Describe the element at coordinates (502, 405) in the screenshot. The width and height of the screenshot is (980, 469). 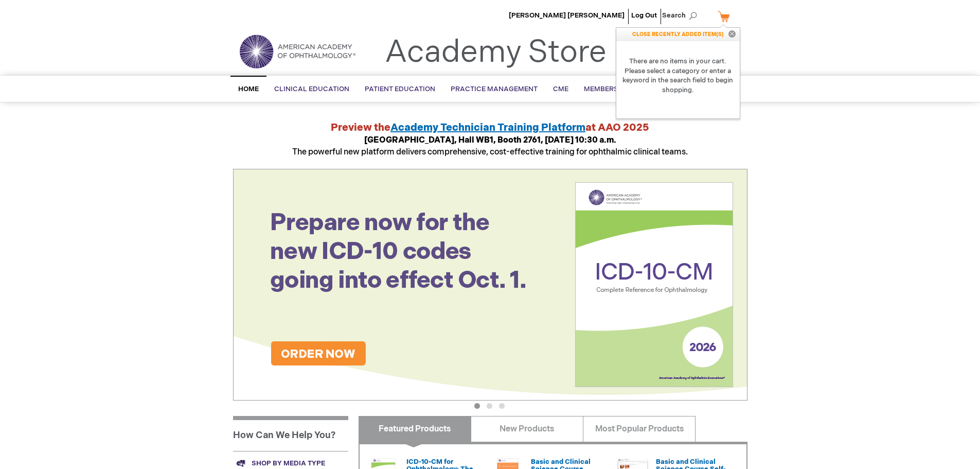
I see `button: 3 of 3` at that location.